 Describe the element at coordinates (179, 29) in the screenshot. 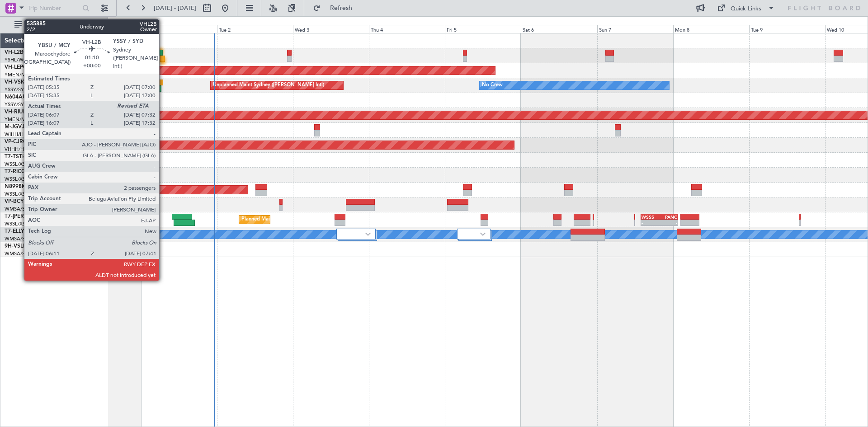

I see `div: Mon 1` at that location.